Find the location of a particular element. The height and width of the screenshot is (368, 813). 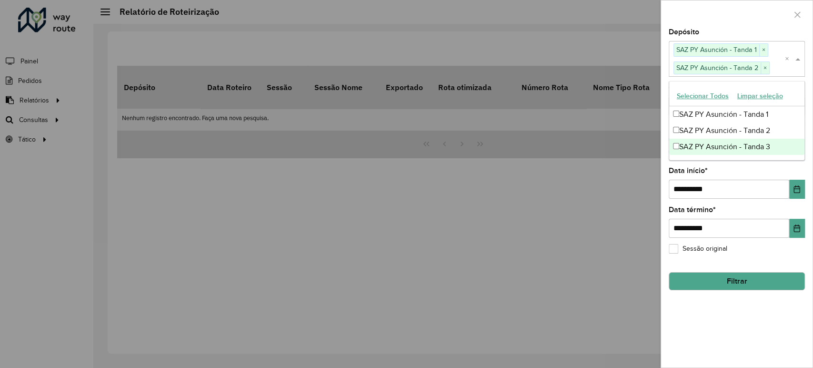

label: Depósito is located at coordinates (684, 32).